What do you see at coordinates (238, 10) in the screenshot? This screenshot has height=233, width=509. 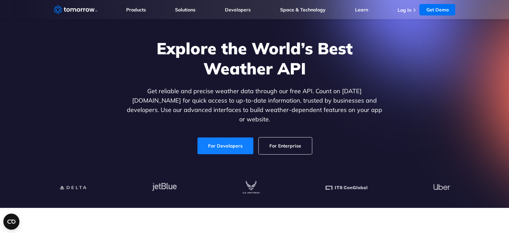 I see `a: Developers` at bounding box center [238, 10].